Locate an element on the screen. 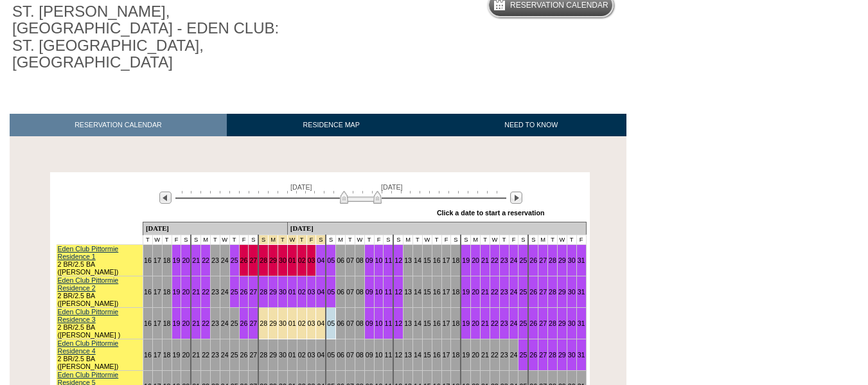 The height and width of the screenshot is (385, 868). a: Eden Club Pittormie Residence 1 is located at coordinates (88, 253).